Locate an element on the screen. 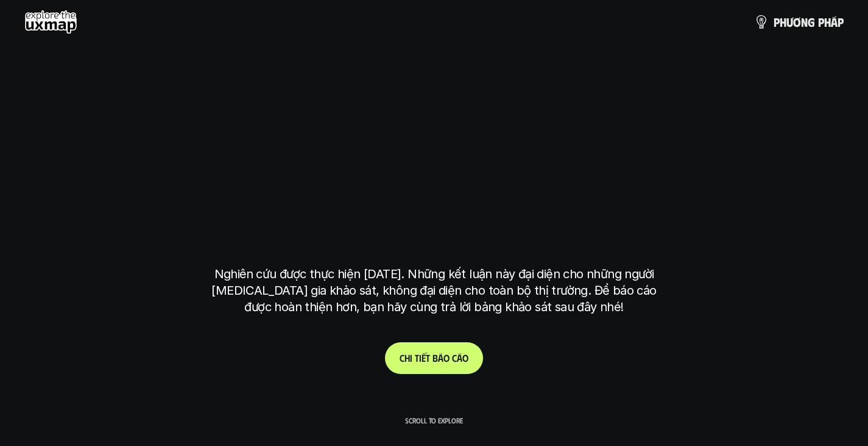 The height and width of the screenshot is (446, 868). span: ế is located at coordinates (424, 357).